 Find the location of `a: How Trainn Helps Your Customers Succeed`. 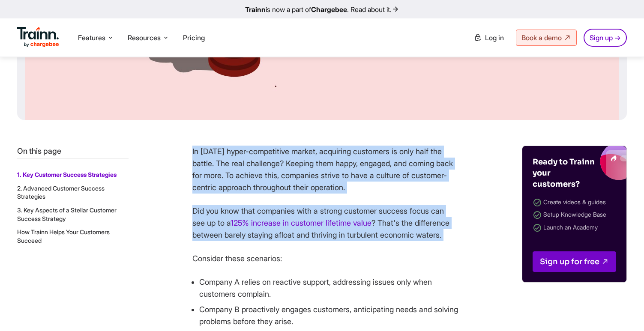

a: How Trainn Helps Your Customers Succeed is located at coordinates (64, 236).